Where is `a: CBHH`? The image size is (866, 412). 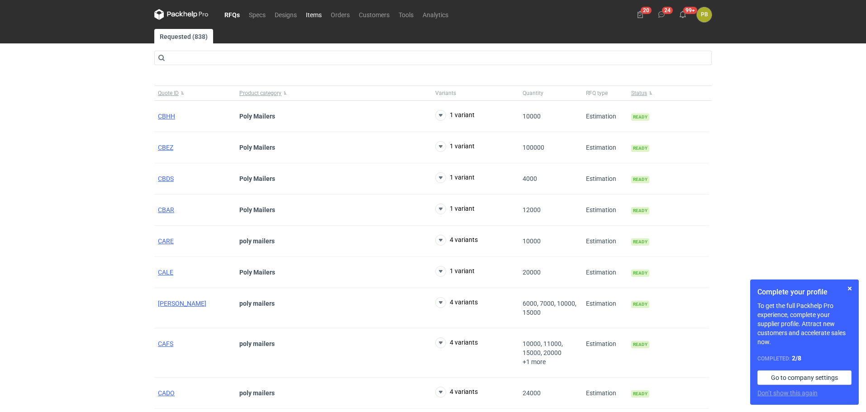
a: CBHH is located at coordinates (167, 116).